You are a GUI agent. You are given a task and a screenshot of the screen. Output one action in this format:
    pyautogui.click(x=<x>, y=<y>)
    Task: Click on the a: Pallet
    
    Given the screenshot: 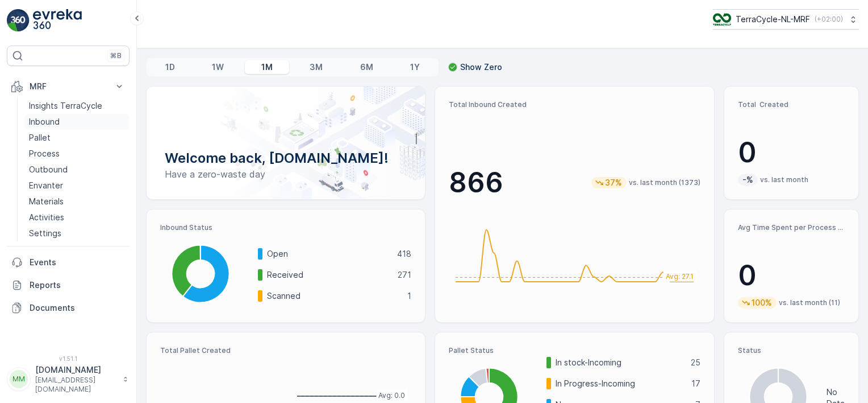 What is the action you would take?
    pyautogui.click(x=77, y=138)
    